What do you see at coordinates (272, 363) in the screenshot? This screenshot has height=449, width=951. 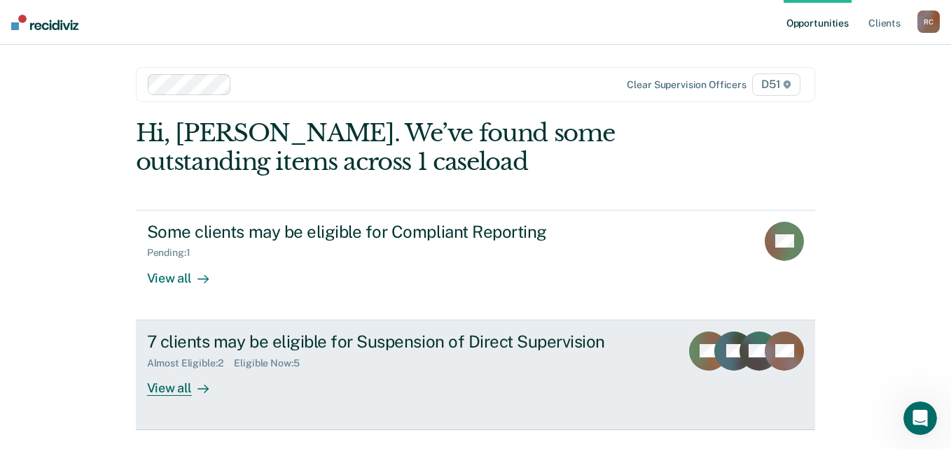 I see `div: Eligible Now : 5` at bounding box center [272, 363].